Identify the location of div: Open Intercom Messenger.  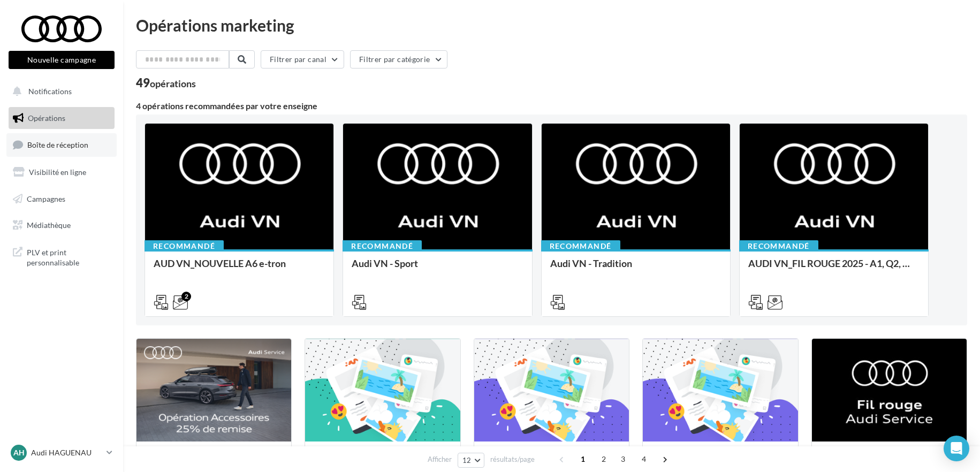
(956, 448).